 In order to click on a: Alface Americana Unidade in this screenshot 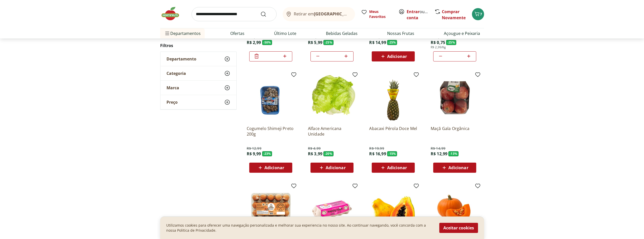, I will do `click(332, 132)`.